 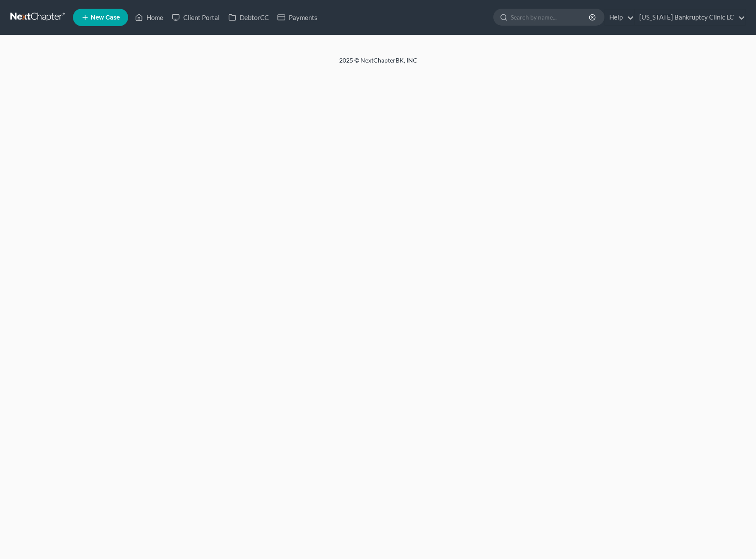 I want to click on a: Client Portal, so click(x=196, y=18).